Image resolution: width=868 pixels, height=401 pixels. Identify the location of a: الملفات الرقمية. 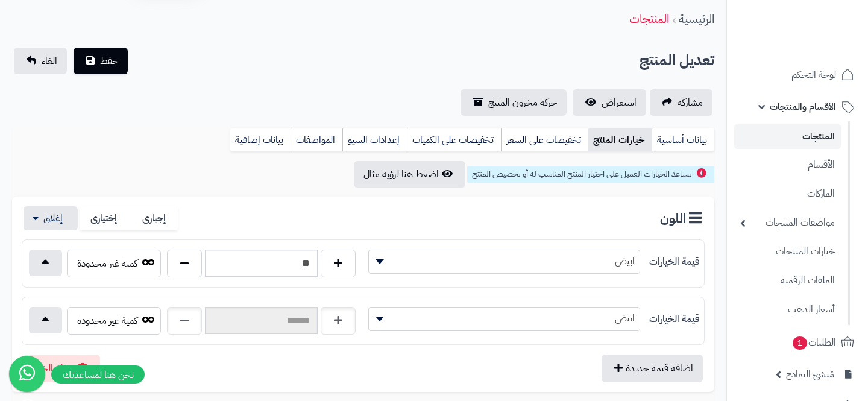
(787, 280).